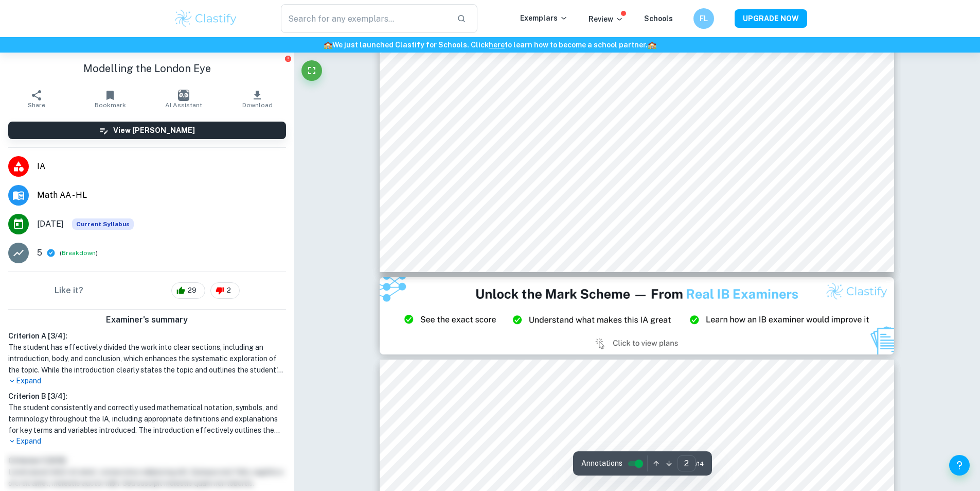  What do you see at coordinates (147, 336) in the screenshot?
I see `h6: Criterion A [ 3 / 4 ]:` at bounding box center [147, 336].